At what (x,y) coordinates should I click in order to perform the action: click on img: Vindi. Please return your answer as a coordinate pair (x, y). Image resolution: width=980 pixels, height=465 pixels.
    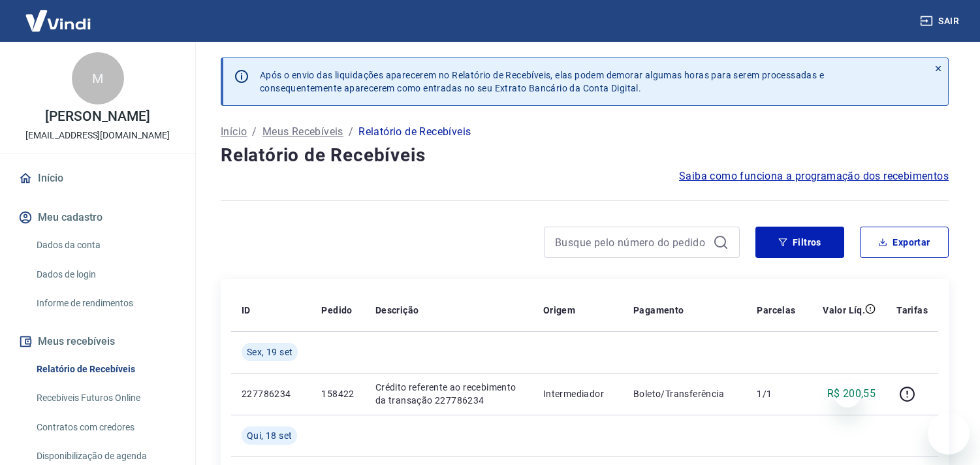
    Looking at the image, I should click on (58, 20).